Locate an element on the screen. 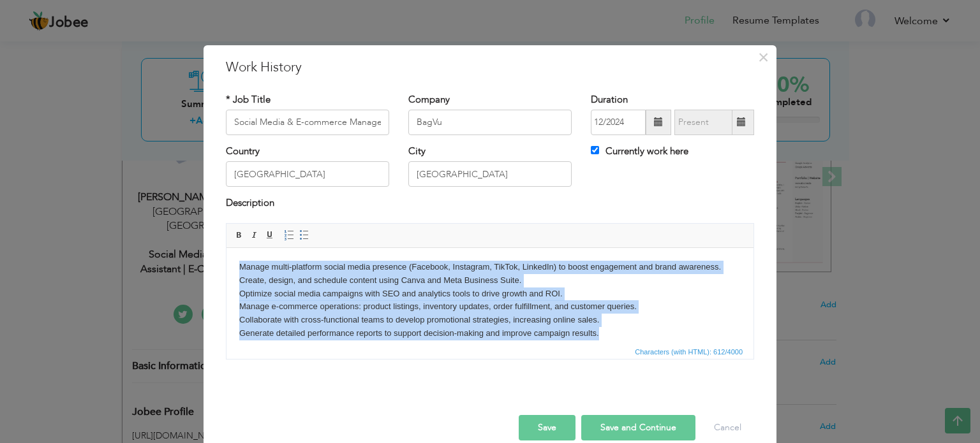 This screenshot has width=980, height=443. body: Manage multi-platform social media presence (Facebook, Instagram, TikTok, LinkedIn) to boost enga... is located at coordinates (263, 52).